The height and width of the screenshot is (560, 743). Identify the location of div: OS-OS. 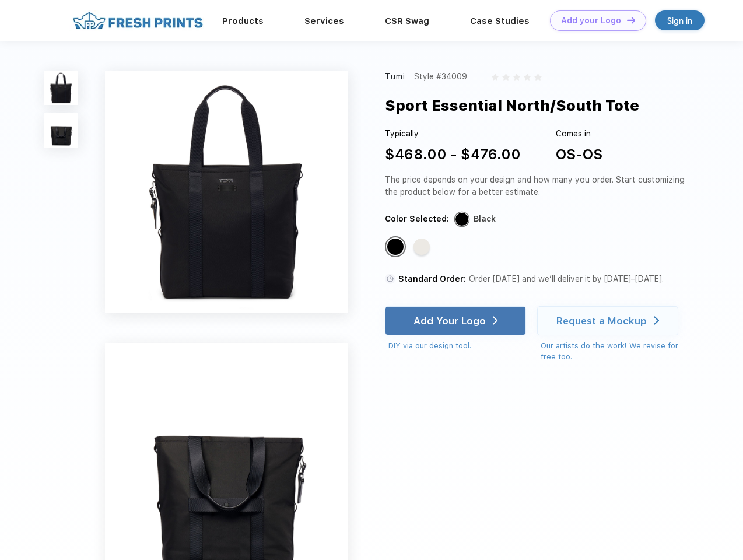
(579, 155).